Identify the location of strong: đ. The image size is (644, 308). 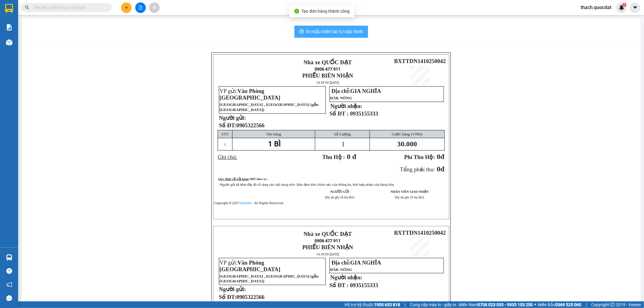
(424, 156).